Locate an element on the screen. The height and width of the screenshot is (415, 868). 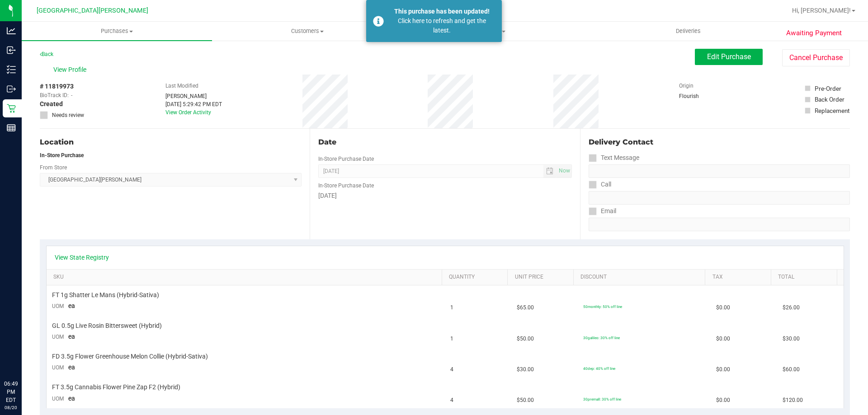
span: BioTrack ID: is located at coordinates (54, 95).